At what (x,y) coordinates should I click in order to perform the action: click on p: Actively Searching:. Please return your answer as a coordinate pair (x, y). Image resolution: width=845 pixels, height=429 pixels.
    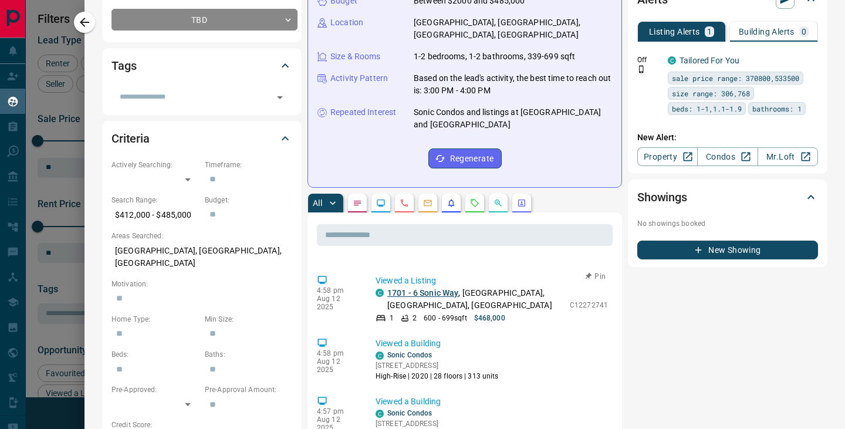
    Looking at the image, I should click on (155, 165).